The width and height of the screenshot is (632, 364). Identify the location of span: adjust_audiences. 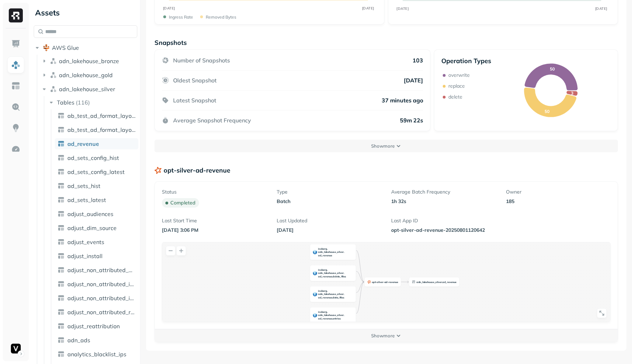
(90, 214).